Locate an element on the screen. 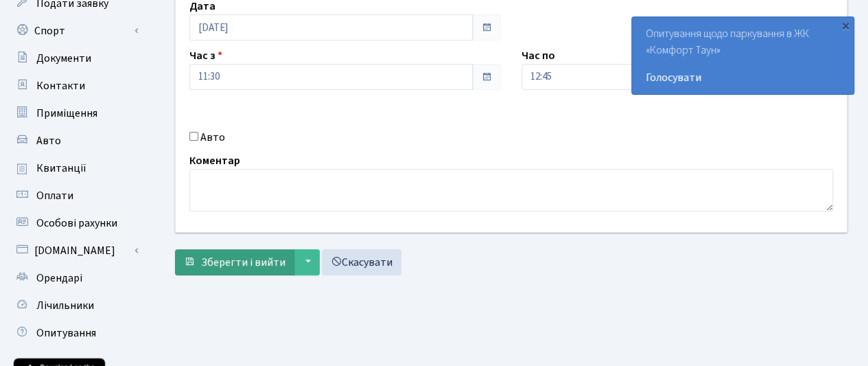 The width and height of the screenshot is (868, 366). span: Авто is located at coordinates (48, 141).